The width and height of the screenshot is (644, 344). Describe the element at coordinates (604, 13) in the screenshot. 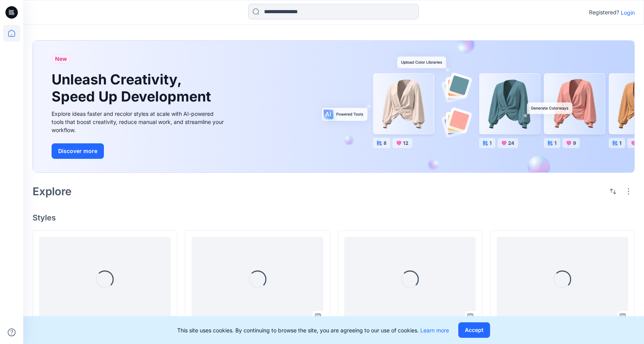

I see `p: Registered?` at that location.